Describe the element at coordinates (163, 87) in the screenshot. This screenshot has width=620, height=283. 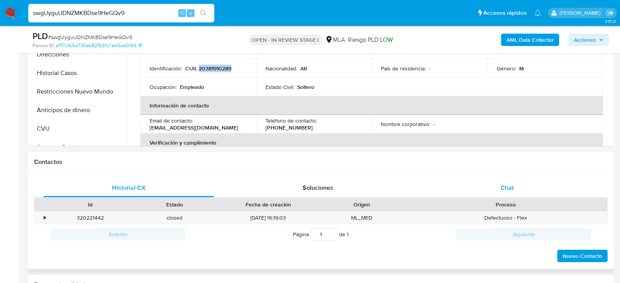
I see `p: Ocupación :` at that location.